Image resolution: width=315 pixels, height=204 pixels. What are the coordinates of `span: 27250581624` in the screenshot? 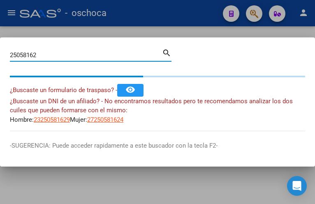 It's located at (105, 120).